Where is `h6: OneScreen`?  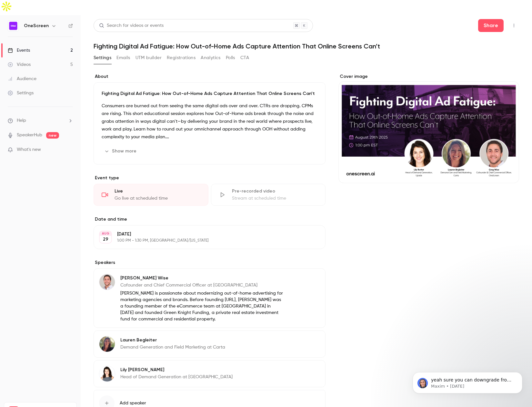 h6: OneScreen is located at coordinates (36, 26).